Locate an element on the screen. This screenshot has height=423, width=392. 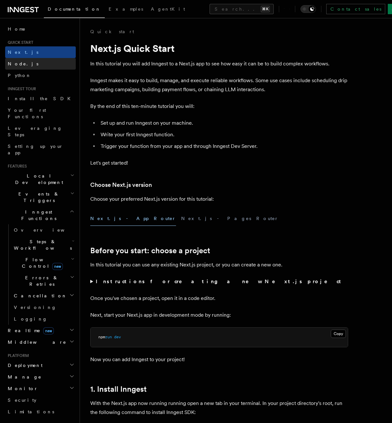
span: Examples is located at coordinates (126, 9).